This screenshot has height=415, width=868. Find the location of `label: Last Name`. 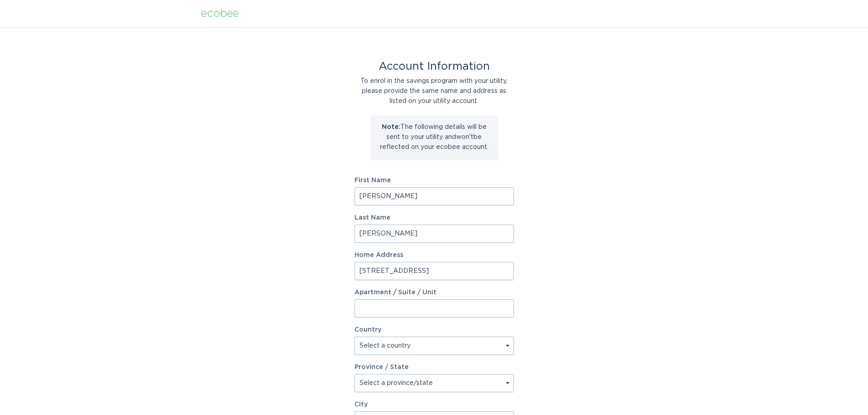

label: Last Name is located at coordinates (434, 218).